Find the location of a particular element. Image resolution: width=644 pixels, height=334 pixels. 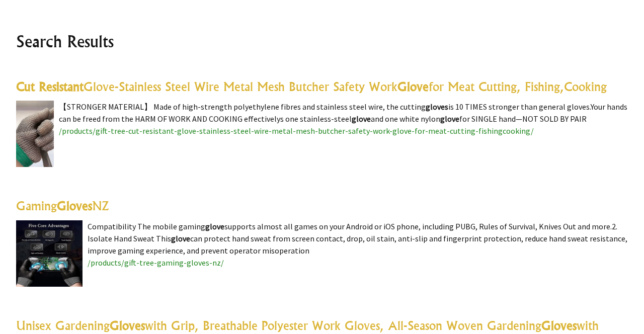

highlight: Cut Resistant is located at coordinates (50, 87).